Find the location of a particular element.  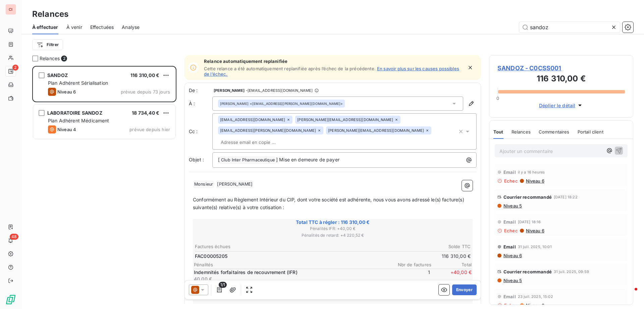

span: 18 734,40 € is located at coordinates (146, 113).